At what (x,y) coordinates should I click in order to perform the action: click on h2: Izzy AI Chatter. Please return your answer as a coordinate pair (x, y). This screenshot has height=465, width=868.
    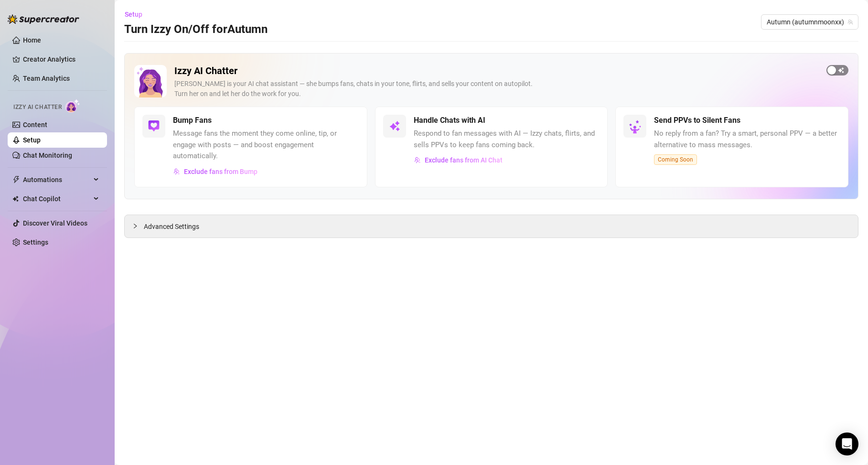
    Looking at the image, I should click on (496, 71).